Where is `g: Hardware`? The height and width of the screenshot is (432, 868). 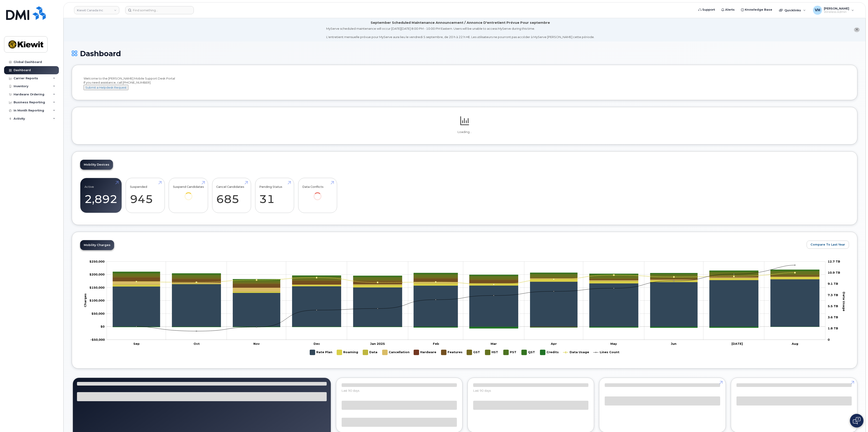
g: Hardware is located at coordinates (425, 352).